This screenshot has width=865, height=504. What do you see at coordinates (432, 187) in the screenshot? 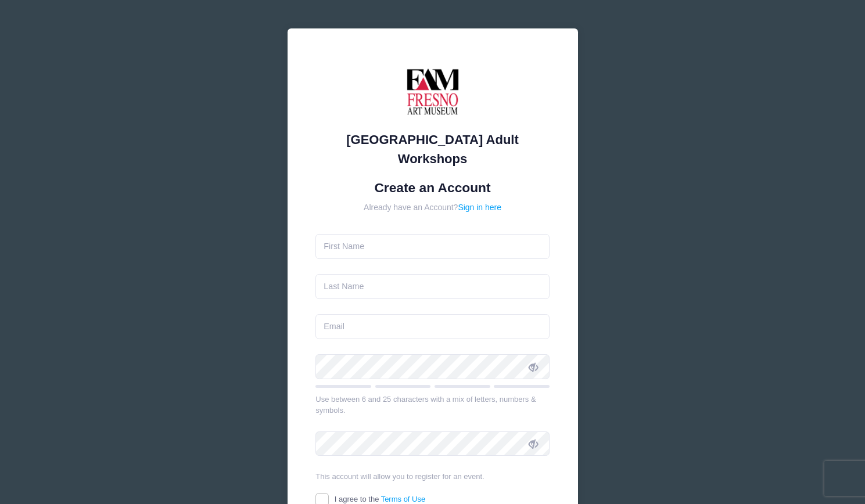
I see `h1: Create an Account` at bounding box center [432, 187].